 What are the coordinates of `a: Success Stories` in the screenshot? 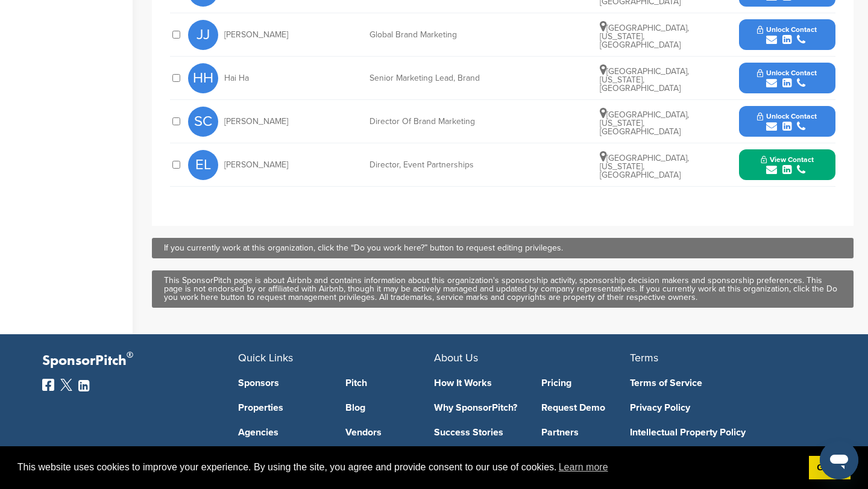 It's located at (478, 433).